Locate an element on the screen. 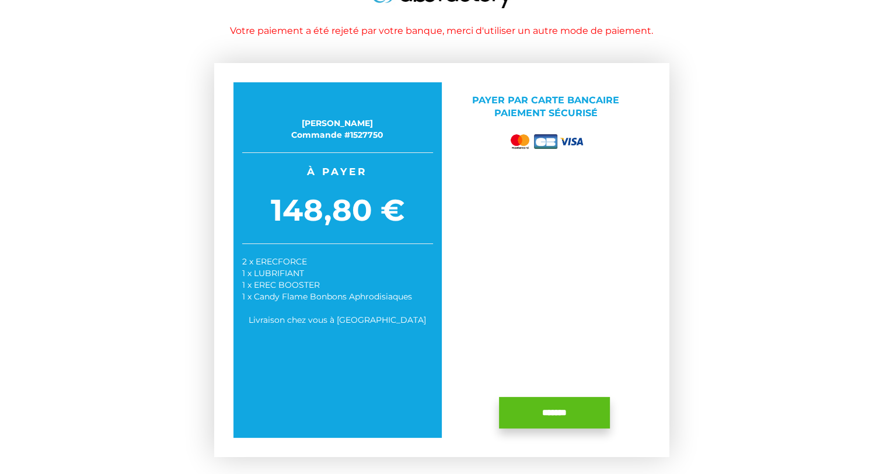  span: 148,80 € is located at coordinates (337, 210).